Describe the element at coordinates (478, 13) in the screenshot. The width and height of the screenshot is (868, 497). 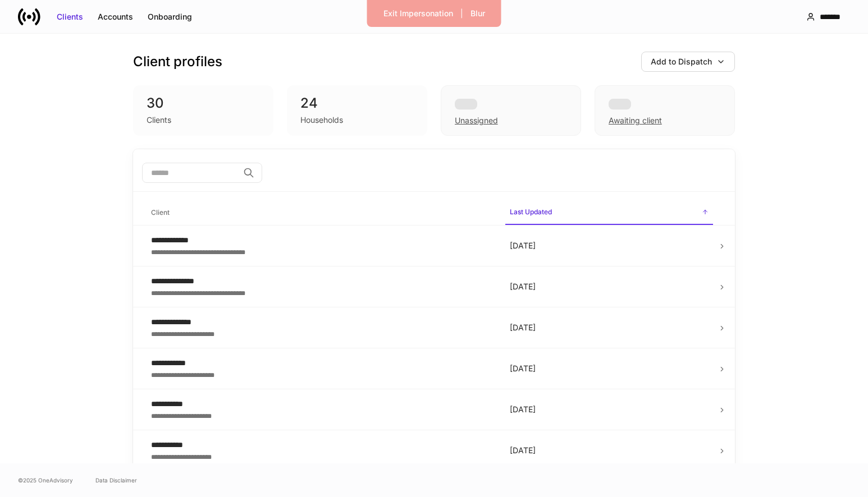
I see `div: Blur` at that location.